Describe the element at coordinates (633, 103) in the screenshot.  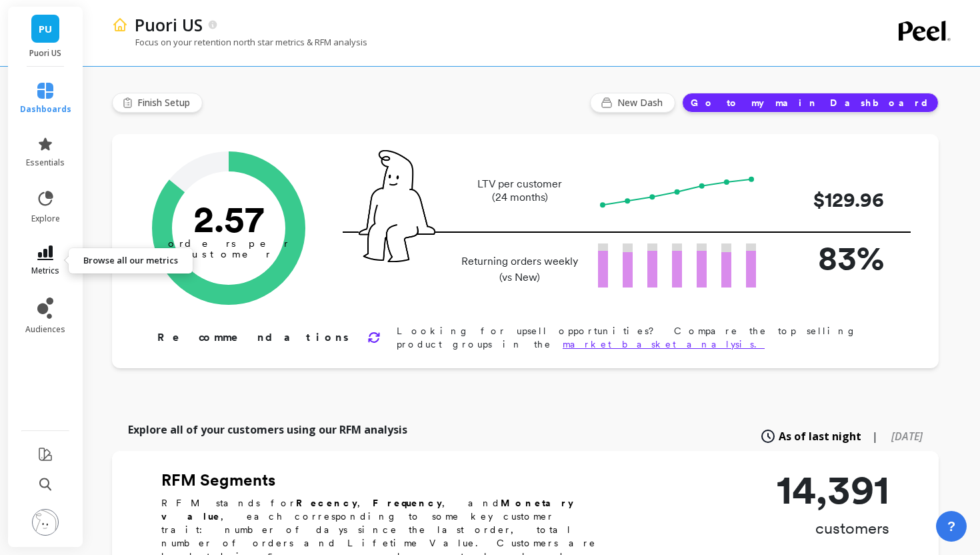
I see `button: New Dash` at that location.